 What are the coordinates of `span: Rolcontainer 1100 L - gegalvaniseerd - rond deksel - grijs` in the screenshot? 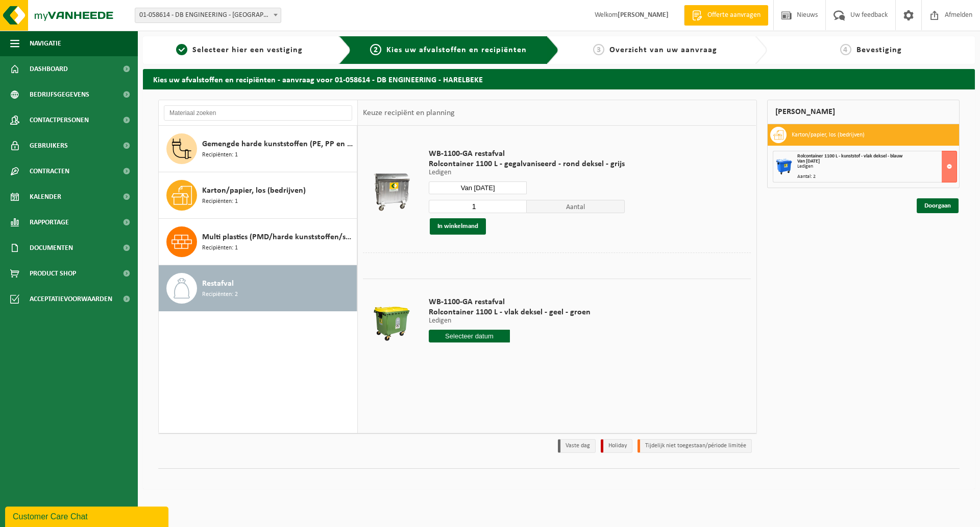 It's located at (527, 164).